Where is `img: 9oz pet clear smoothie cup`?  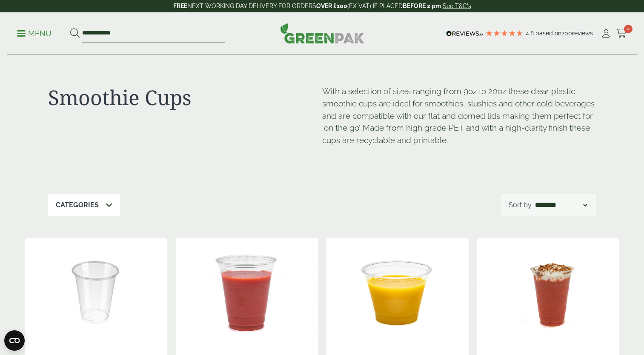 img: 9oz pet clear smoothie cup is located at coordinates (397, 292).